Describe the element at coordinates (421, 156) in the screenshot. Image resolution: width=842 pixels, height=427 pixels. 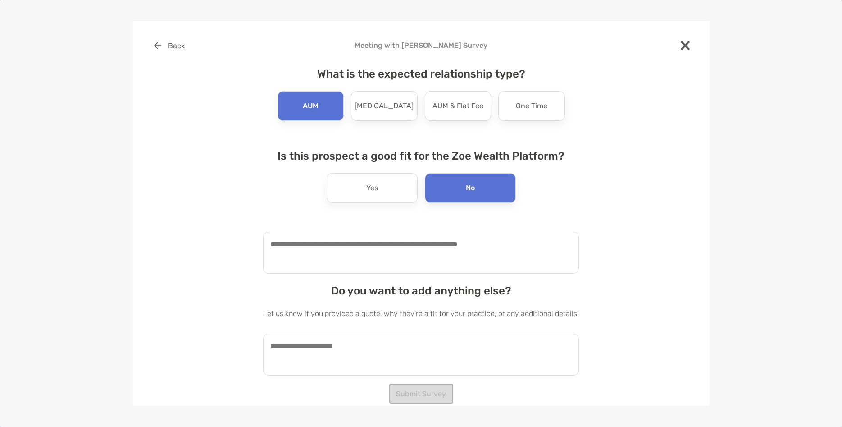
I see `h4: Is this prospect a good fit for the Zoe Wealth Platform?` at that location.